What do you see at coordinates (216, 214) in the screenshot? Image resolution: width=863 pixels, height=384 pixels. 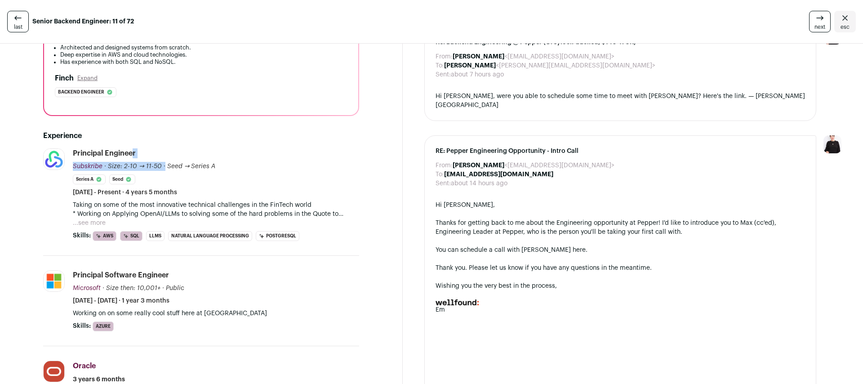 I see `p: * Working on Applying OpenAI/LLMs to solving some of the hard problems in the Quote to Revenue space` at bounding box center [216, 214].